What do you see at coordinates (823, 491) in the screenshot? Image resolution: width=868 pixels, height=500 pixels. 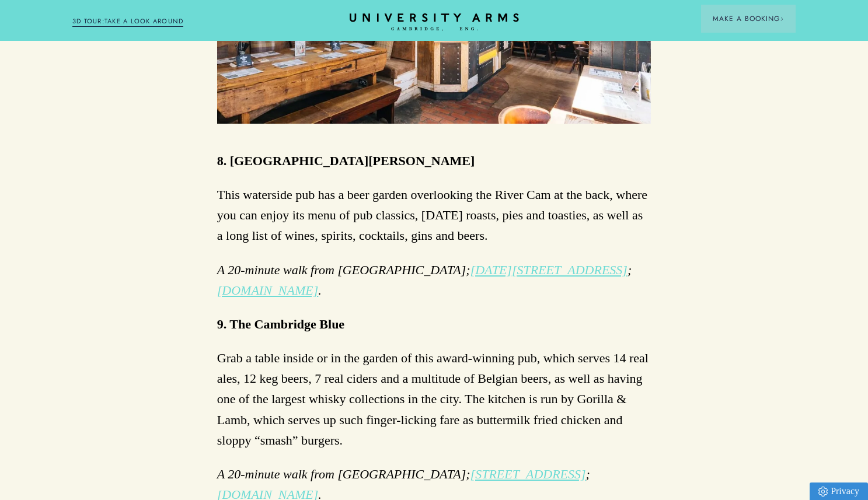 I see `img: Privacy` at bounding box center [823, 491].